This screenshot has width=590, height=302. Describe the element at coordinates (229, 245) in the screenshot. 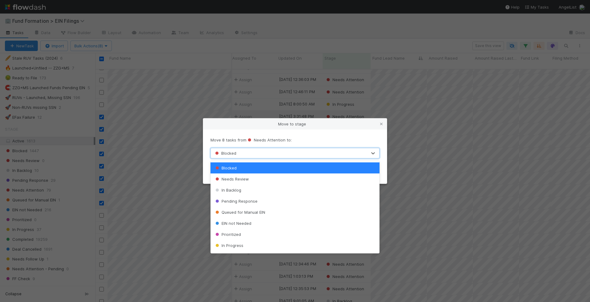

I see `span: In Progress` at that location.